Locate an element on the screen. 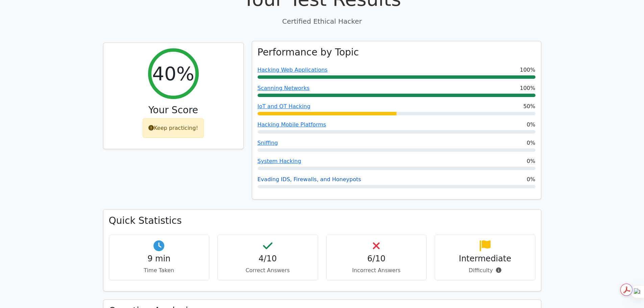 The image size is (644, 308). h4: Intermediate is located at coordinates (485, 258).